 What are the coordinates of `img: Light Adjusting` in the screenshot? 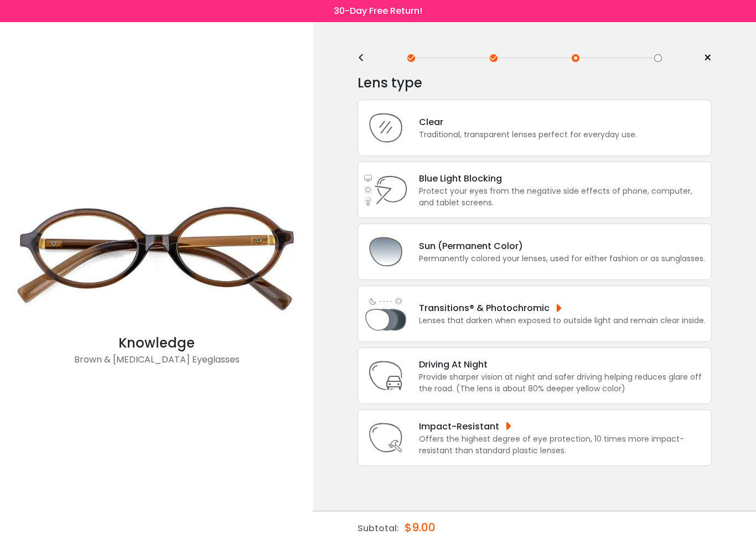 It's located at (386, 314).